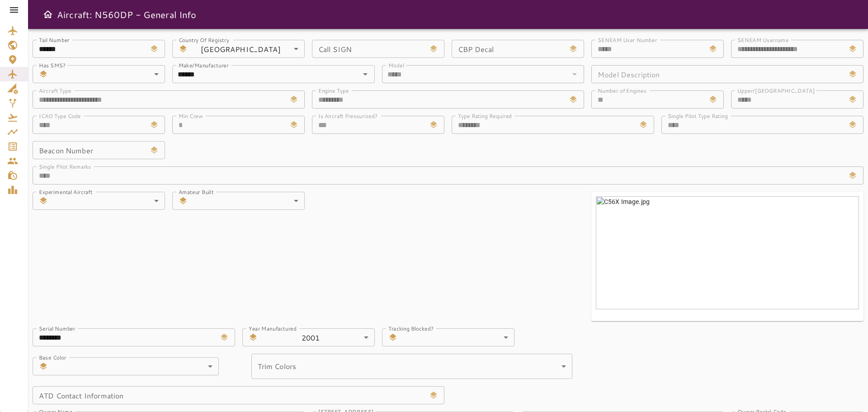 The image size is (868, 412). I want to click on label: Number of Engines, so click(623, 90).